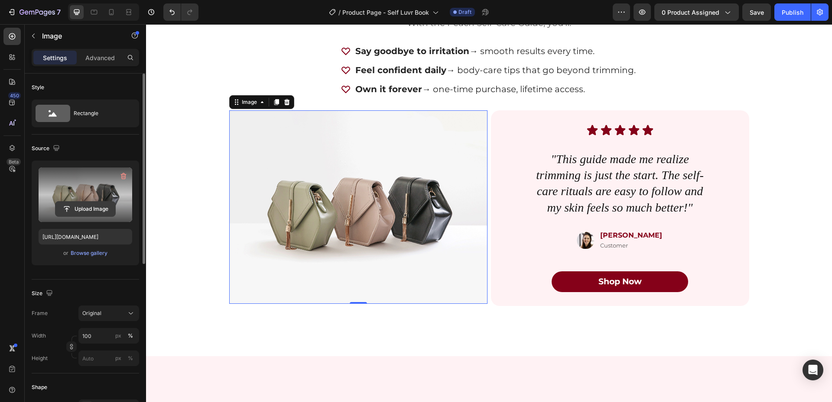 The height and width of the screenshot is (402, 832). Describe the element at coordinates (266, 27) in the screenshot. I see `strong: Say goodbye to irritation` at that location.